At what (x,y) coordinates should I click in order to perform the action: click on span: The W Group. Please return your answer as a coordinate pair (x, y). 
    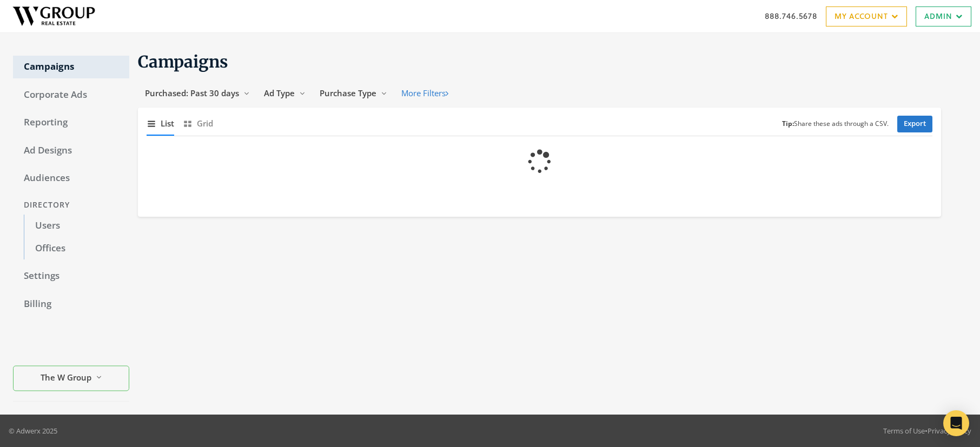
    Looking at the image, I should click on (66, 377).